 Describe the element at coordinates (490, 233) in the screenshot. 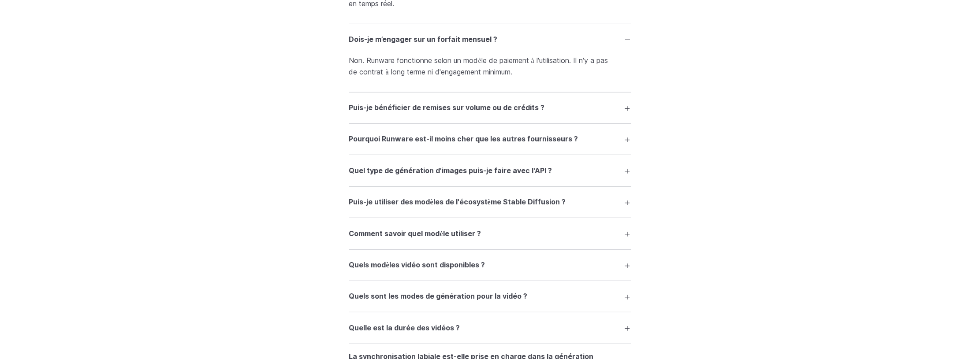

I see `summary: Comment savoir quel modèle utiliser ?` at that location.